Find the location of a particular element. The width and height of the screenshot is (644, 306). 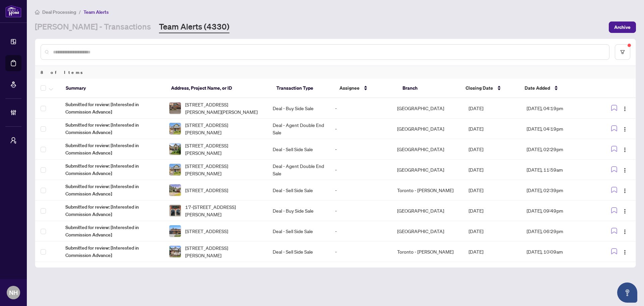

a: Team Alerts (4330) is located at coordinates (194, 27).